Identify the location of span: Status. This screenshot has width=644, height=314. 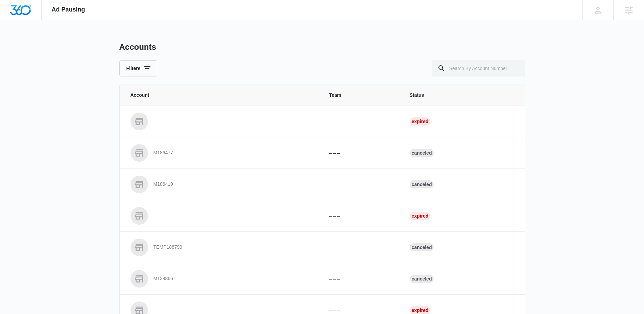
(462, 95).